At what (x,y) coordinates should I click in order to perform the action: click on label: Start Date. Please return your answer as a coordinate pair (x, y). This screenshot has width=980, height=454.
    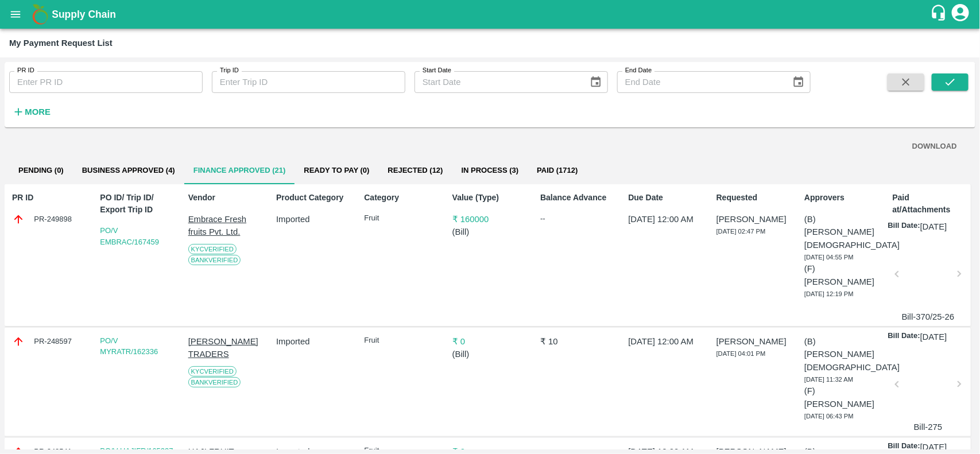
    Looking at the image, I should click on (437, 71).